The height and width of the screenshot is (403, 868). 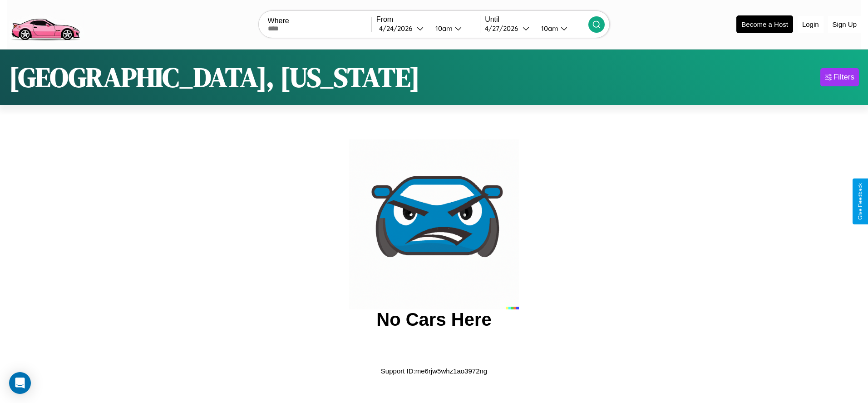 I want to click on label: Where, so click(x=319, y=21).